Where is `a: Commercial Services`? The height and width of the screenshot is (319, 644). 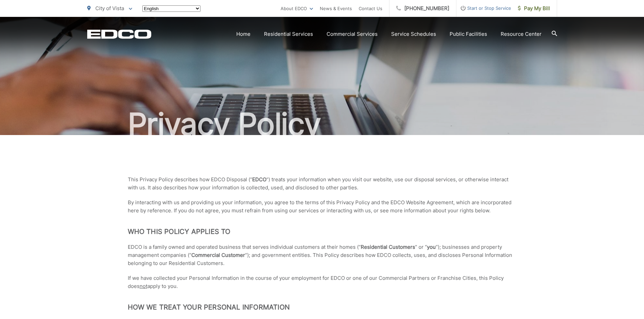
a: Commercial Services is located at coordinates (352, 34).